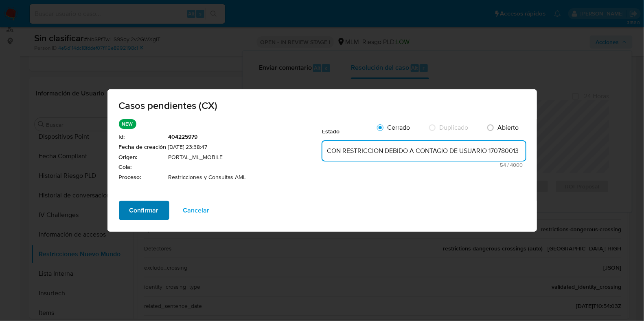 The height and width of the screenshot is (321, 644). Describe the element at coordinates (509, 127) in the screenshot. I see `span: Abierto` at that location.